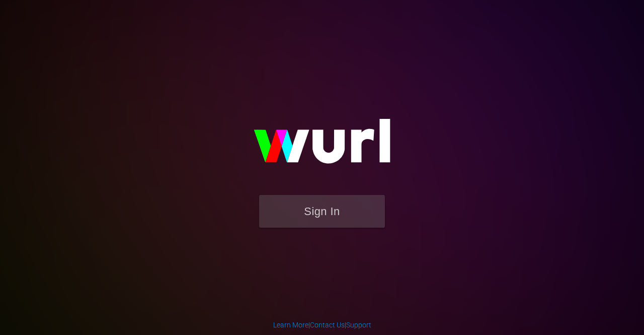 This screenshot has height=335, width=644. What do you see at coordinates (322, 146) in the screenshot?
I see `img: wurl-logo-on-black-223613ac3d8ba8fe6dc639794a292ebdb59501304c7dfd60c99c58986ef67473.svg` at bounding box center [322, 146].